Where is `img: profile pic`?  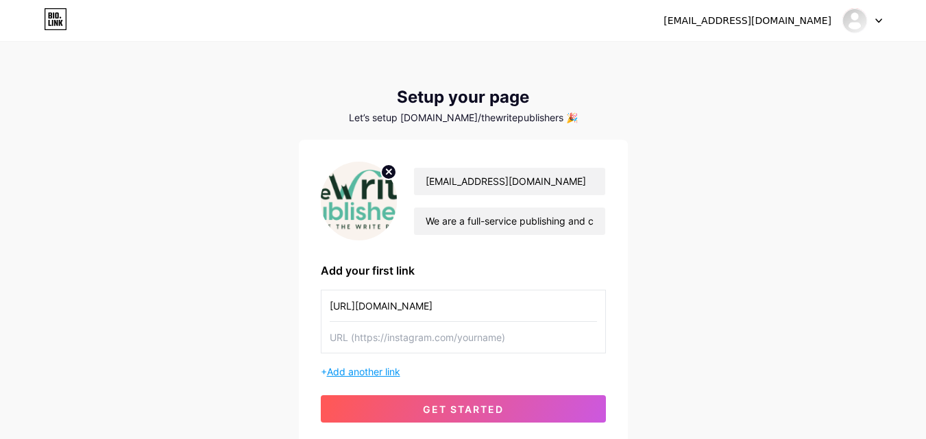
img: profile pic is located at coordinates (359, 201).